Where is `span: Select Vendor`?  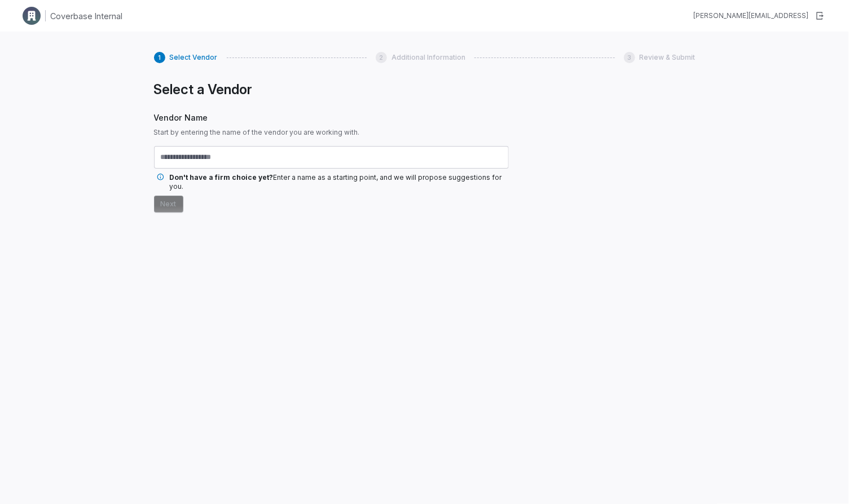 span: Select Vendor is located at coordinates (194, 57).